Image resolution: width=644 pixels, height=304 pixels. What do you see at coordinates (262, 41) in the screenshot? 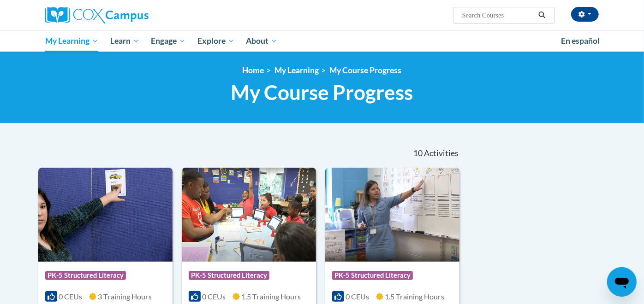
I see `a: About` at bounding box center [262, 41].